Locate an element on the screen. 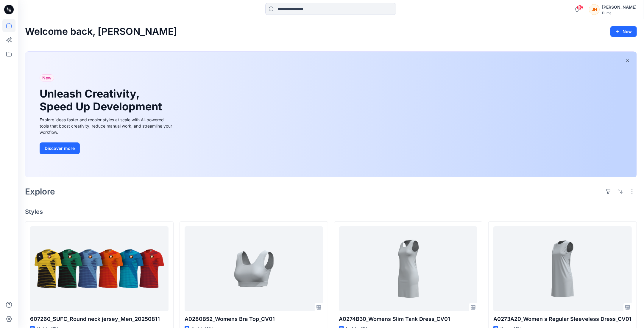 This screenshot has height=328, width=644. a: A0280B52_Womens Bra Top_CV01 is located at coordinates (253, 269).